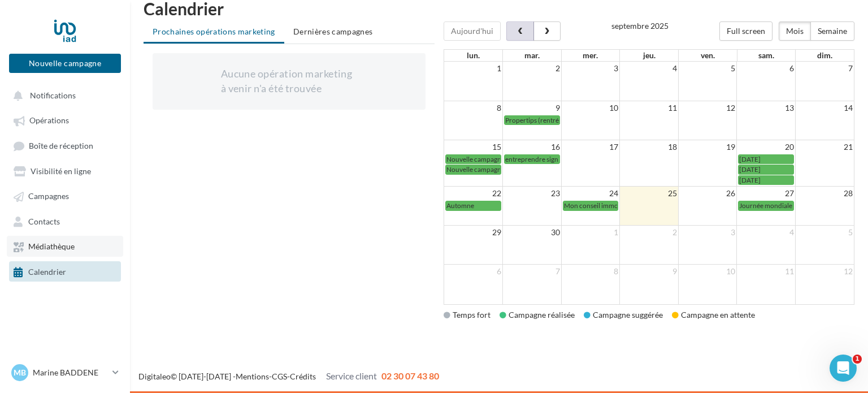 This screenshot has width=868, height=393. Describe the element at coordinates (590, 205) in the screenshot. I see `a: Mon conseil immo` at that location.